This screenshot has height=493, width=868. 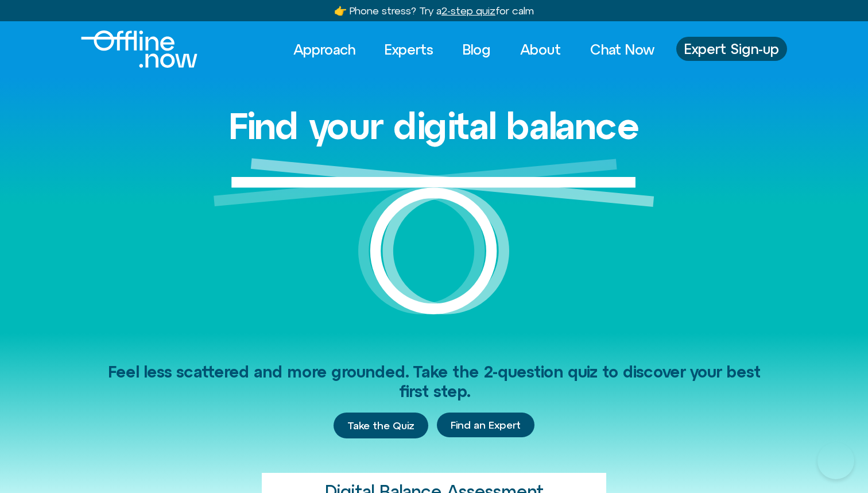 What do you see at coordinates (486, 425) in the screenshot?
I see `span: Find an Expert` at bounding box center [486, 425].